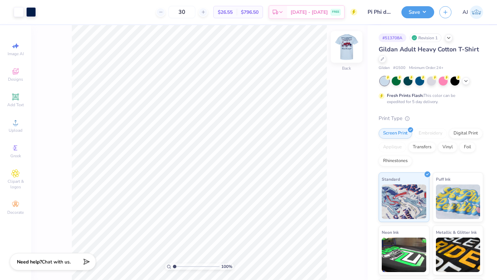 Image resolution: width=497 pixels, height=280 pixels. What do you see at coordinates (16, 156) in the screenshot?
I see `span: Greek` at bounding box center [16, 156].